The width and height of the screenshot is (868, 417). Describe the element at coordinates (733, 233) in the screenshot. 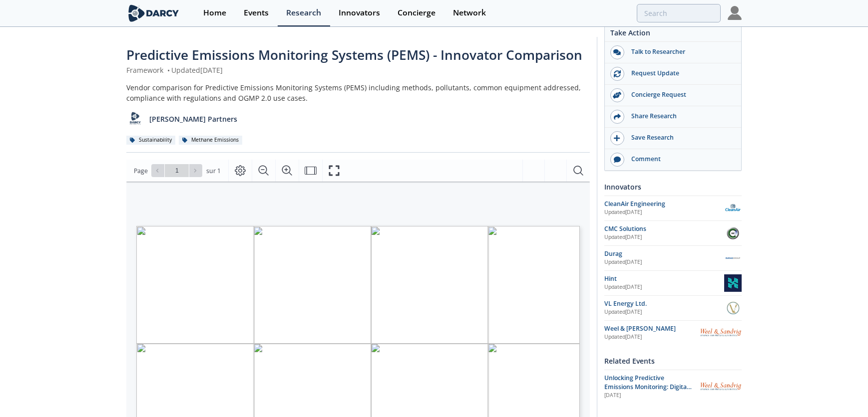

I see `img: CMC Solutions` at that location.